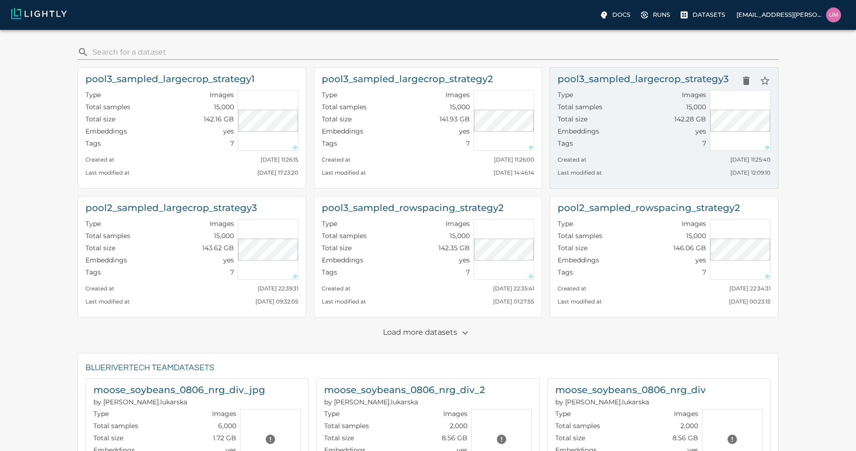 The image size is (856, 451). What do you see at coordinates (656, 15) in the screenshot?
I see `a: Runs` at bounding box center [656, 15].